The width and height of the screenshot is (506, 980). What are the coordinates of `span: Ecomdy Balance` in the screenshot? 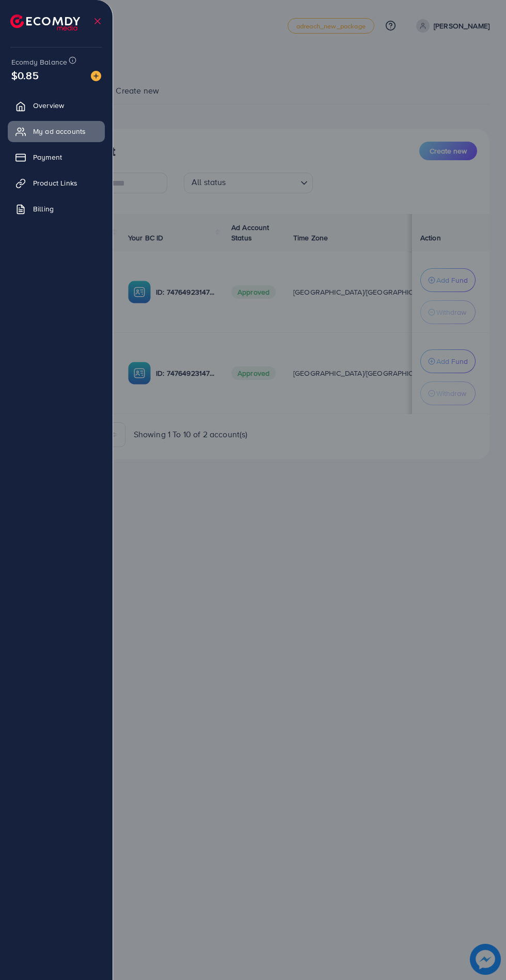 It's located at (39, 62).